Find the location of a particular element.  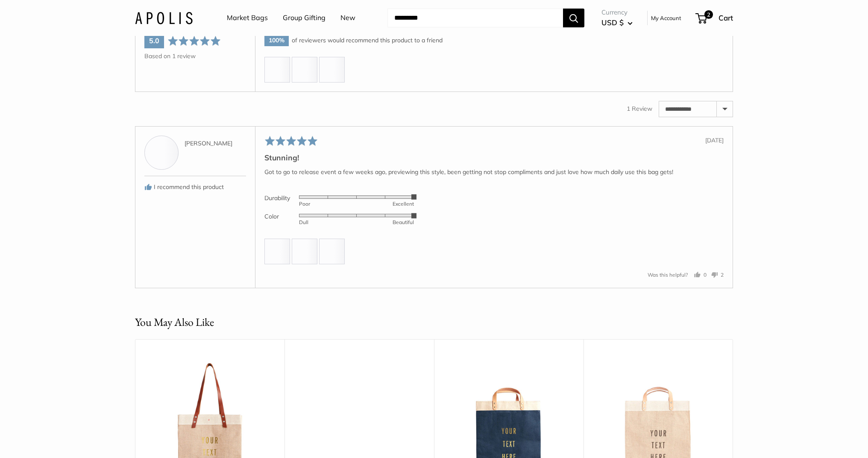

div: I recommend this product is located at coordinates (195, 187).